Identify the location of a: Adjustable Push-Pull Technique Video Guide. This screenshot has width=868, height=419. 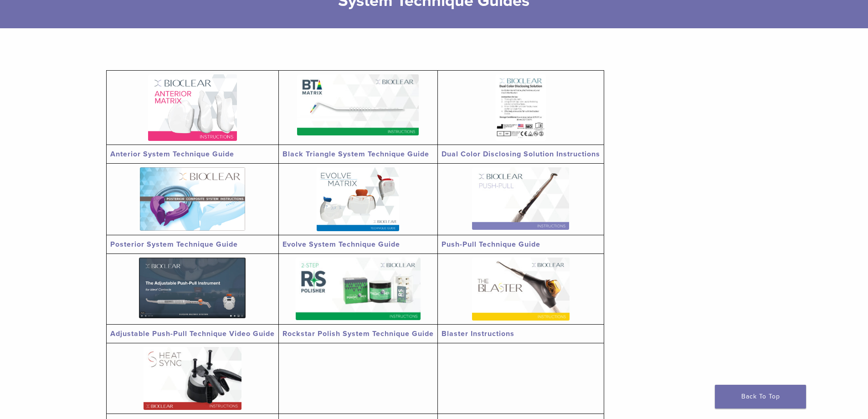
(192, 334).